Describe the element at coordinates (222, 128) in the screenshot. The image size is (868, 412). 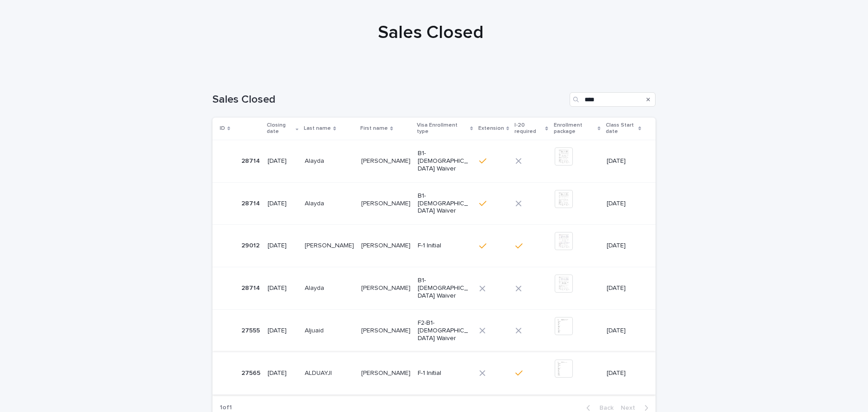
I see `p: ID` at that location.